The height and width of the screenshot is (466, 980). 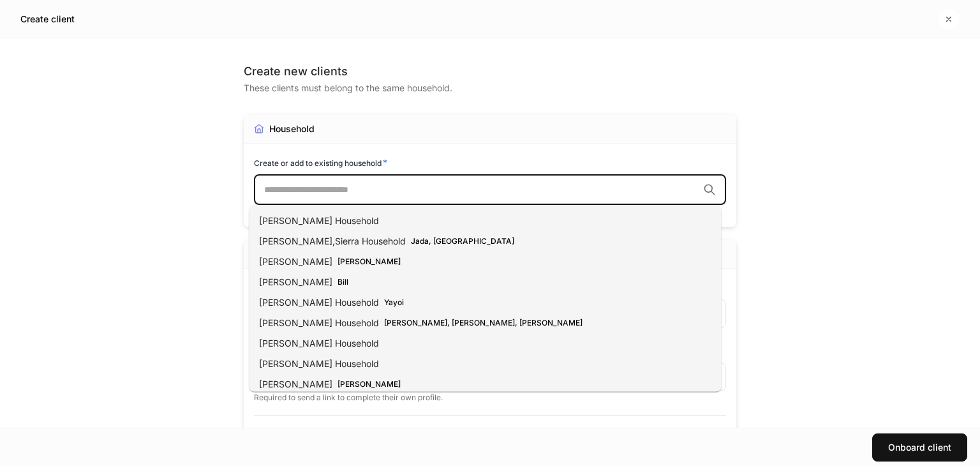 I want to click on div: Household, so click(x=292, y=129).